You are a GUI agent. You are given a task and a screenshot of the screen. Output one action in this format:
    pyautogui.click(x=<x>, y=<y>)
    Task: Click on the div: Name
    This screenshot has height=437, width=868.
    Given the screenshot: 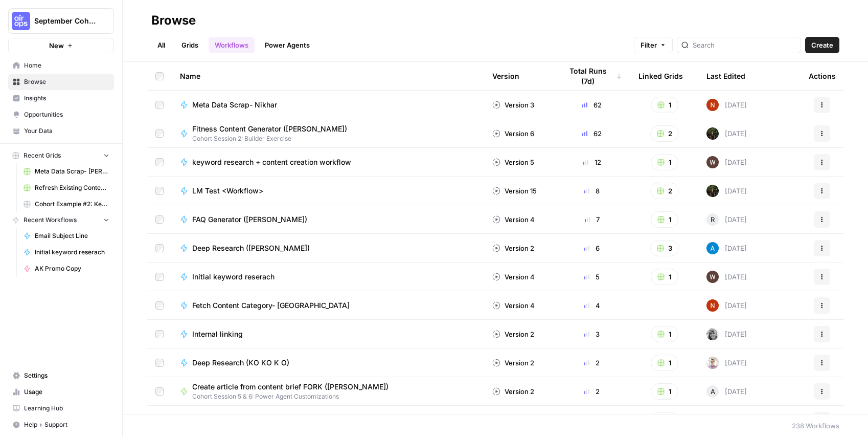 What is the action you would take?
    pyautogui.click(x=328, y=76)
    